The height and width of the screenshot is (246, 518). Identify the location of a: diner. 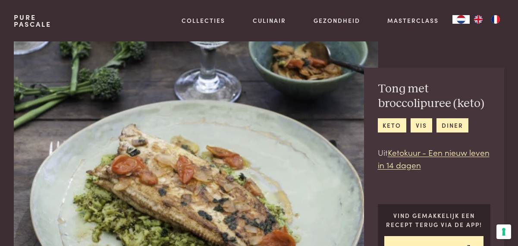
(452, 125).